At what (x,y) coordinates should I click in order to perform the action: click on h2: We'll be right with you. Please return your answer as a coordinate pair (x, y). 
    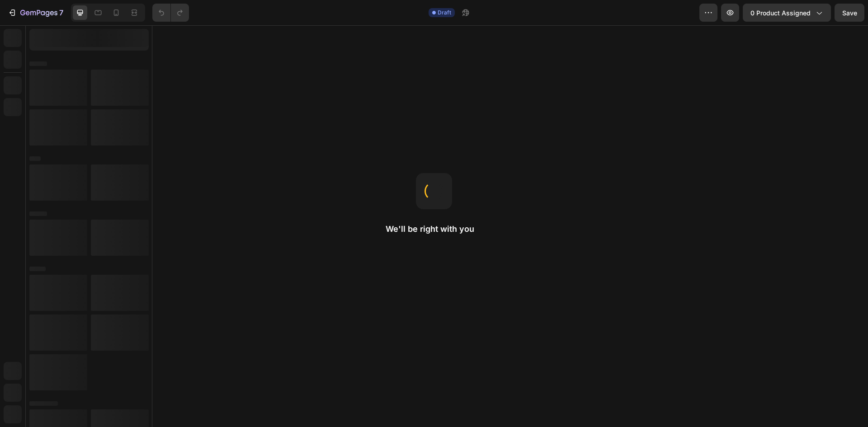
    Looking at the image, I should click on (434, 229).